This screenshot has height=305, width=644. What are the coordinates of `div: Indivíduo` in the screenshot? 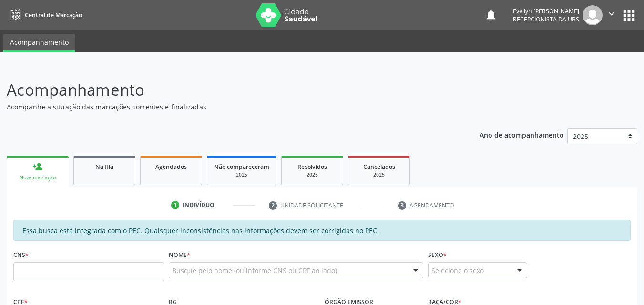 It's located at (198, 205).